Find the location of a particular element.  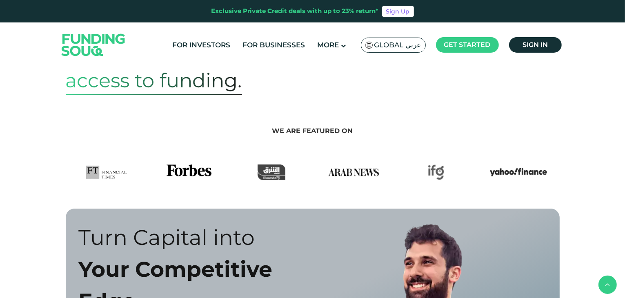

span: Sign in is located at coordinates (536, 45).